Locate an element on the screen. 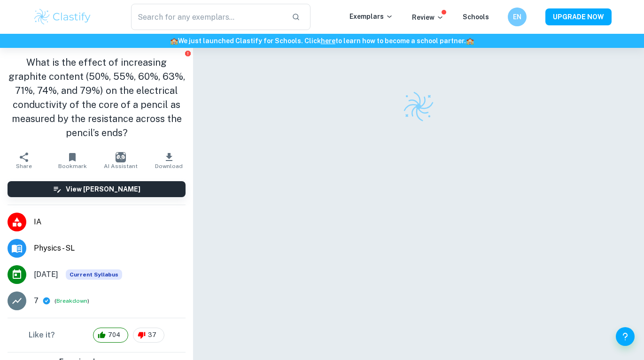 Image resolution: width=644 pixels, height=360 pixels. img: AI Assistant is located at coordinates (120, 157).